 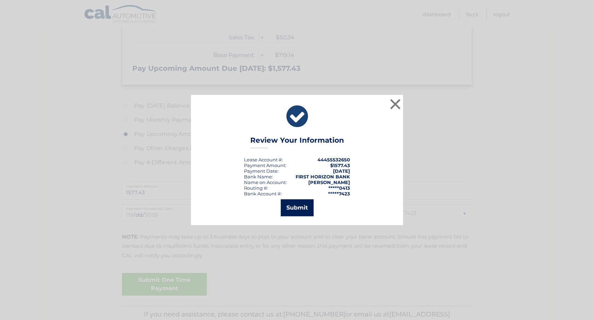 What do you see at coordinates (265, 165) in the screenshot?
I see `div: Payment Amount:` at bounding box center [265, 165].